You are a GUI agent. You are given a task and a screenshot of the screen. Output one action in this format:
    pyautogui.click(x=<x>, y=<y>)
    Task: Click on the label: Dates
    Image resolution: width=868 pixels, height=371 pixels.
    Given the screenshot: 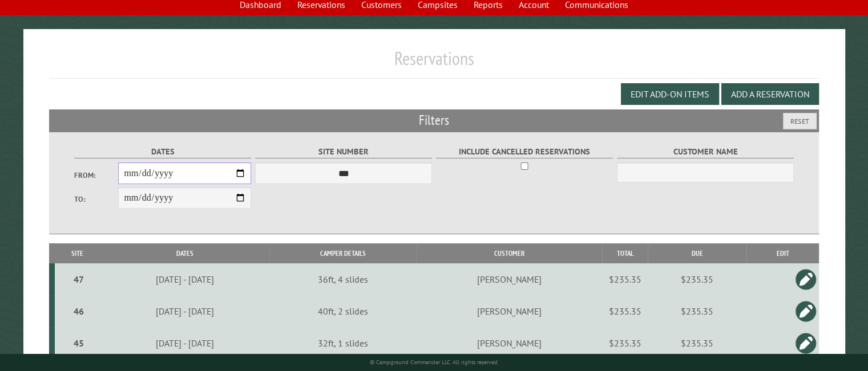 What is the action you would take?
    pyautogui.click(x=163, y=151)
    